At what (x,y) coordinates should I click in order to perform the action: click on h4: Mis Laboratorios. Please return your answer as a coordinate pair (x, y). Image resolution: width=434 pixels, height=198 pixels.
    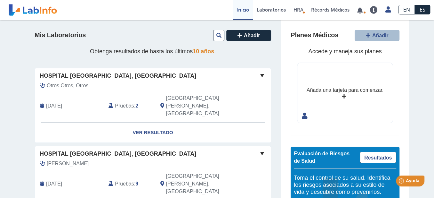
    Looking at the image, I should click on (60, 35).